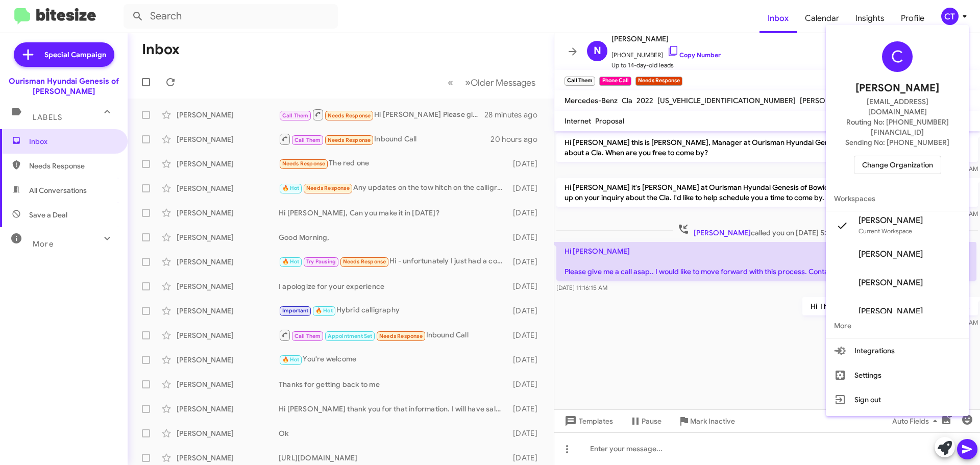  Describe the element at coordinates (897, 351) in the screenshot. I see `button: Integrations` at that location.